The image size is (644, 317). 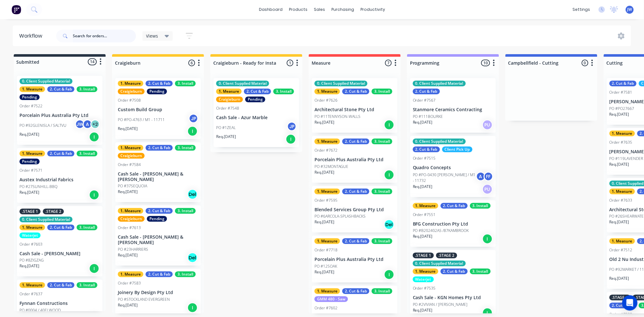 What do you see at coordinates (621, 201) in the screenshot?
I see `div: Order #7633` at bounding box center [621, 201].